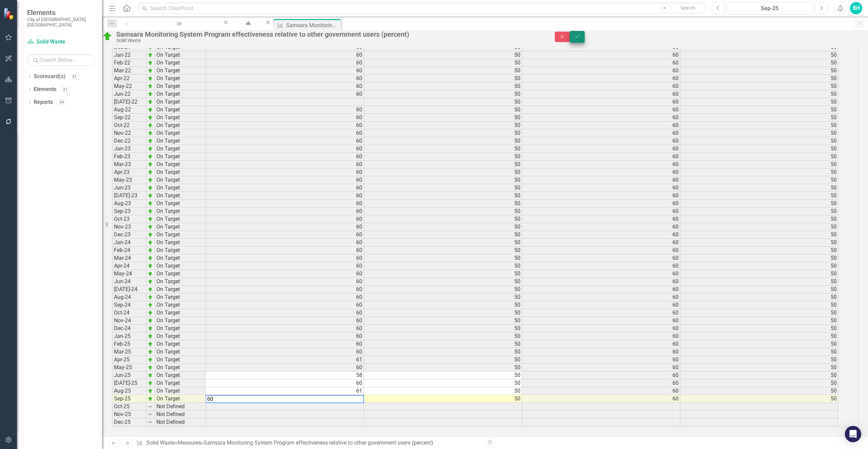 This screenshot has height=449, width=868. Describe the element at coordinates (130, 87) in the screenshot. I see `td: May-22` at that location.